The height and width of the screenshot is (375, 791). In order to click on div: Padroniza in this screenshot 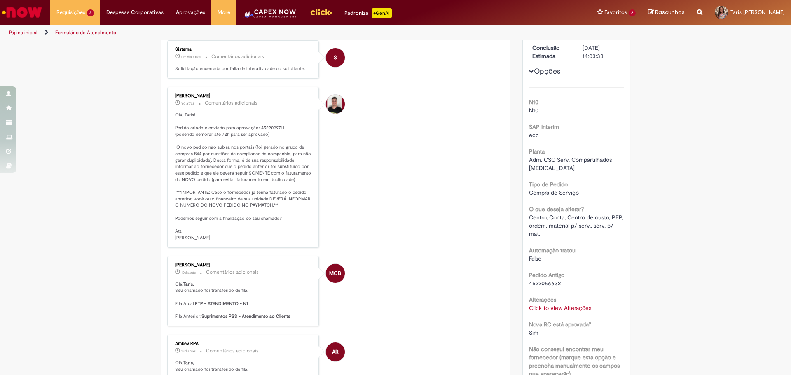, I will do `click(368, 13)`.